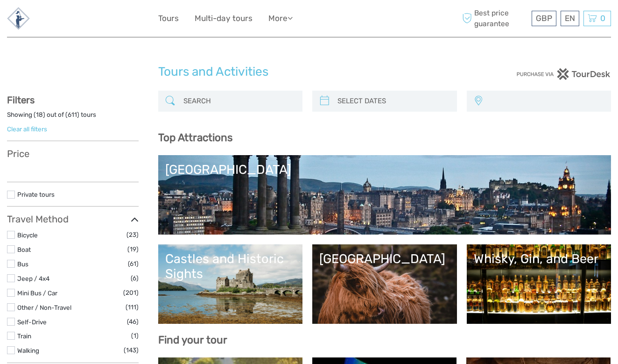 This screenshot has width=618, height=364. What do you see at coordinates (135, 278) in the screenshot?
I see `span: (6)` at bounding box center [135, 278].